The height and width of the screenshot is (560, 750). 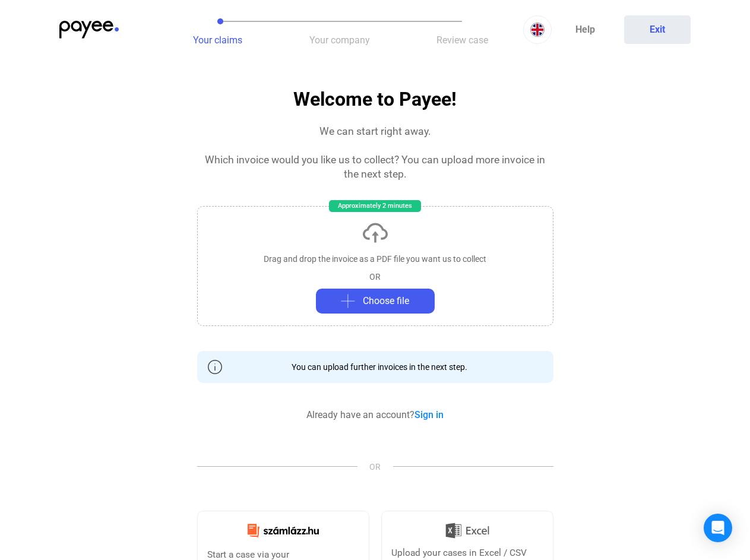 I want to click on div: We can start right away., so click(x=375, y=132).